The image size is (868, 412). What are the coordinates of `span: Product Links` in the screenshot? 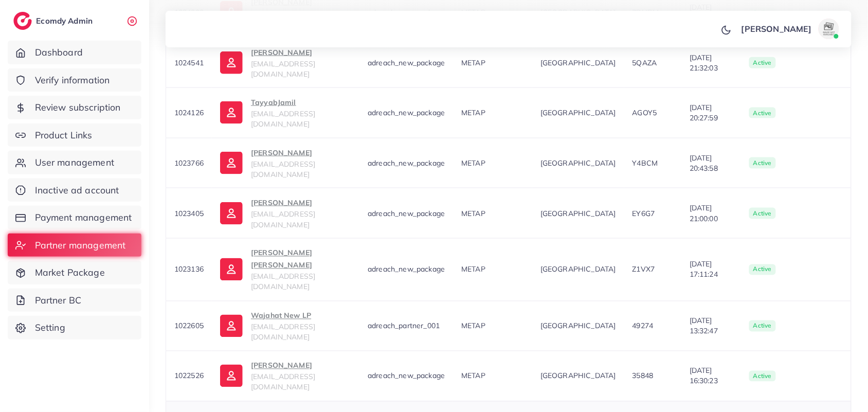 It's located at (64, 136).